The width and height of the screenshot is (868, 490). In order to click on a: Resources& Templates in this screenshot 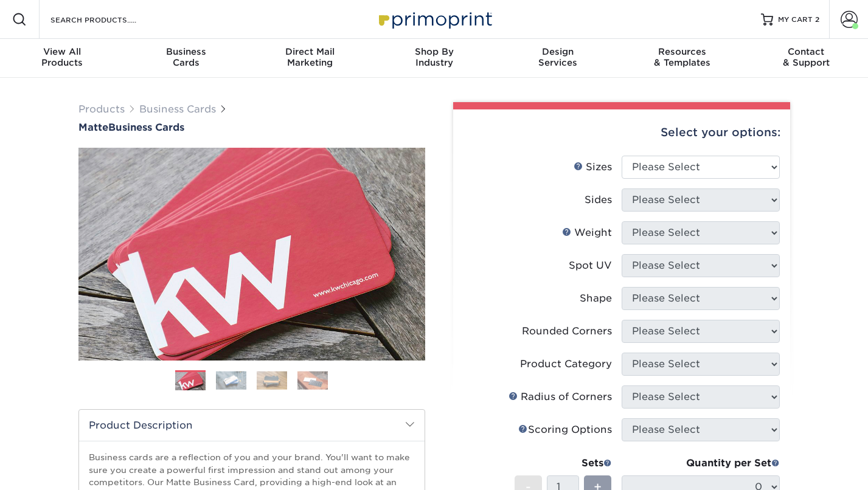, I will do `click(682, 59)`.